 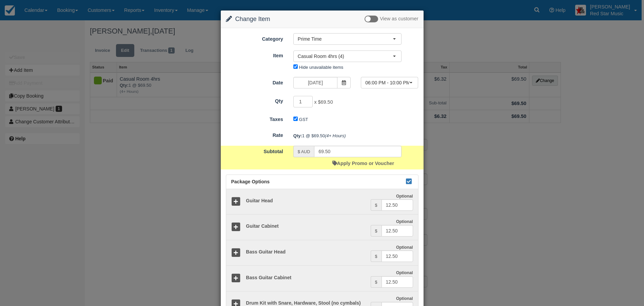 What do you see at coordinates (363, 164) in the screenshot?
I see `a: Apply Promo or Voucher` at bounding box center [363, 164].